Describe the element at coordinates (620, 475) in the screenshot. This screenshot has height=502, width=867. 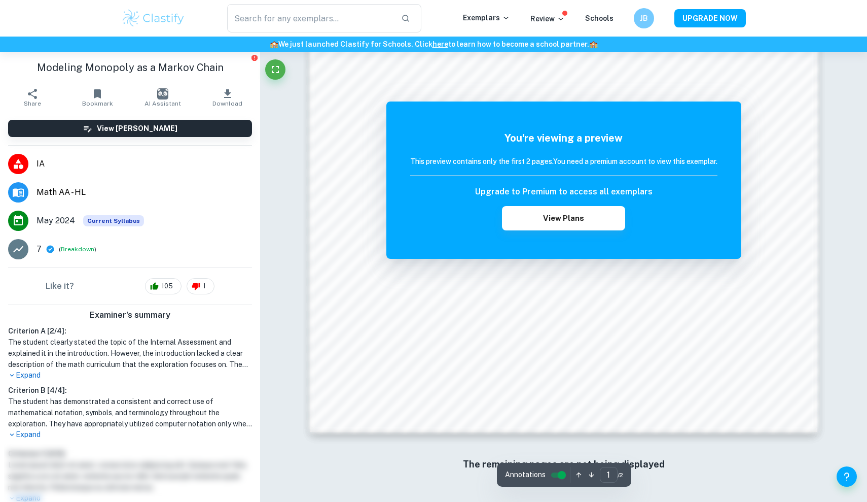
I see `span: / 2` at that location.